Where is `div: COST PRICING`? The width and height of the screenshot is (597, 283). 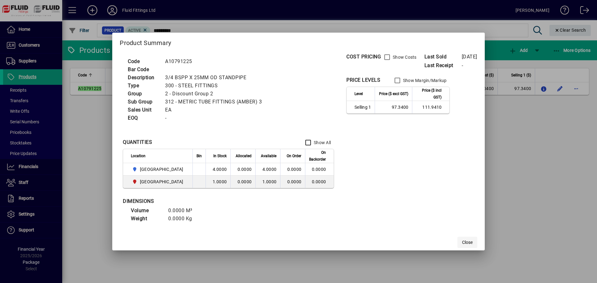
div: COST PRICING is located at coordinates (364, 57).